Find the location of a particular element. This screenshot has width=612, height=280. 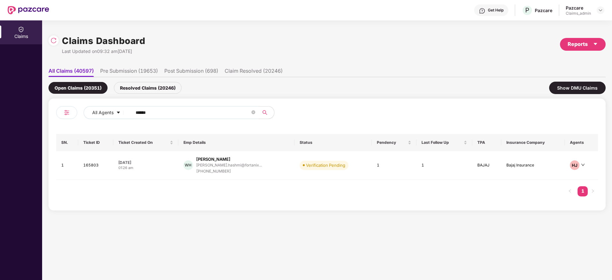

li: 1 is located at coordinates (582, 191).